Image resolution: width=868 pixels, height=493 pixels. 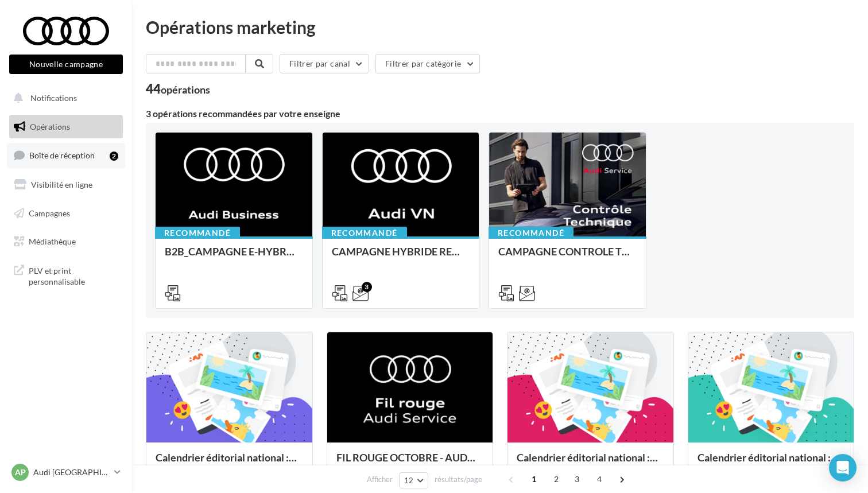 I want to click on div: 2, so click(x=114, y=156).